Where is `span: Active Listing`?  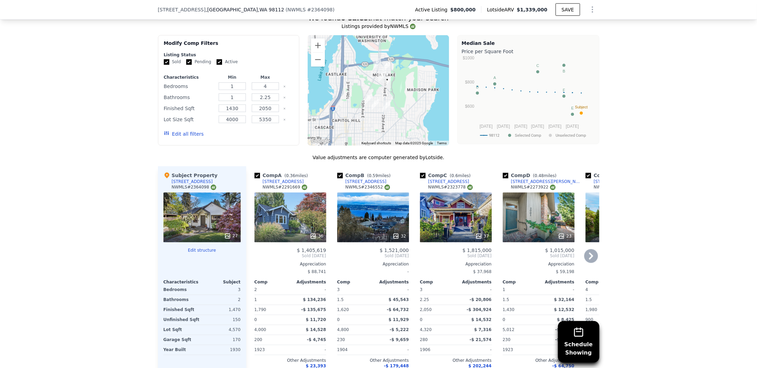 span: Active Listing is located at coordinates (433, 10).